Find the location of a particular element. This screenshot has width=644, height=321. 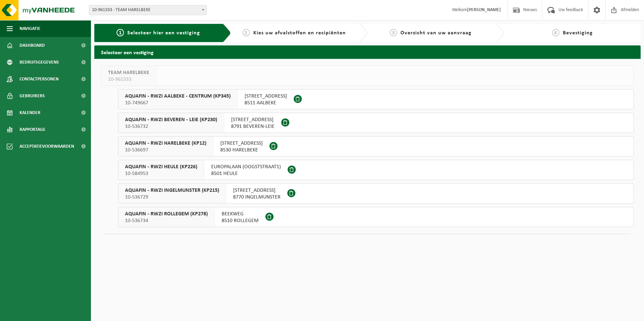

span: 10-536729 is located at coordinates (172, 197).